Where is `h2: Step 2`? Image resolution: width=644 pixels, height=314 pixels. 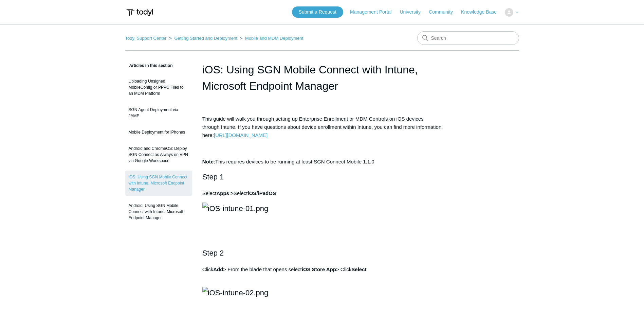
h2: Step 2 is located at coordinates (322, 253).